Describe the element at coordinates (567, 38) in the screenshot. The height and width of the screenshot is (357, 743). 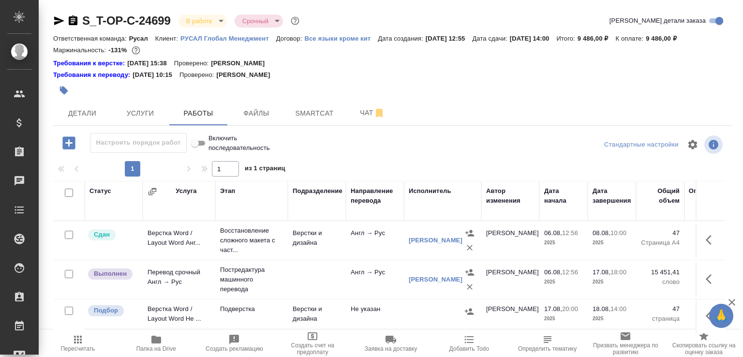
I see `p: Итого:` at that location.